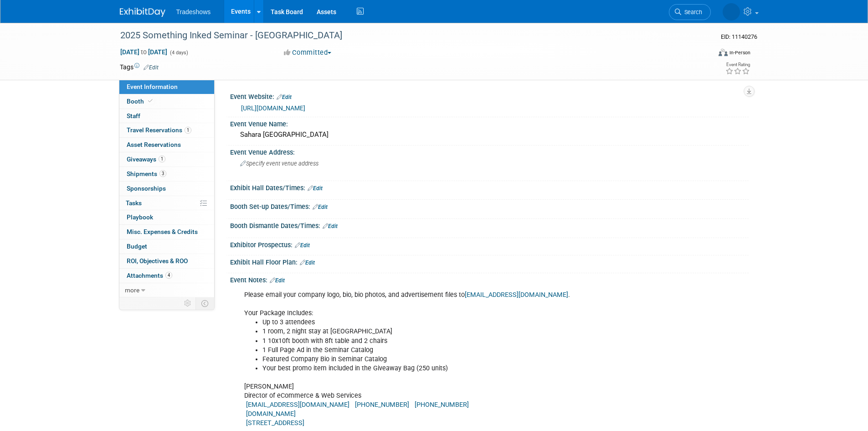 The height and width of the screenshot is (431, 868). Describe the element at coordinates (132, 290) in the screenshot. I see `span: more` at that location.